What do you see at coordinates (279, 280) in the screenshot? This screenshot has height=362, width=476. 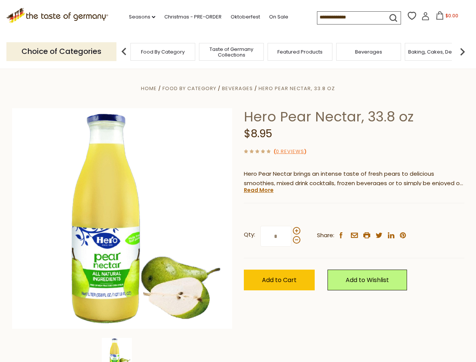 I see `span: Add to Cart` at bounding box center [279, 280].